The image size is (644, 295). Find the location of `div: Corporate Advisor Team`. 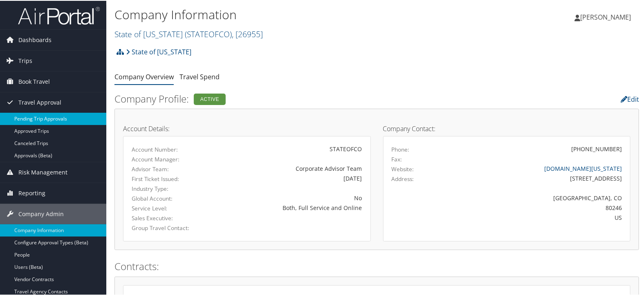

div: Corporate Advisor Team is located at coordinates (288, 167).